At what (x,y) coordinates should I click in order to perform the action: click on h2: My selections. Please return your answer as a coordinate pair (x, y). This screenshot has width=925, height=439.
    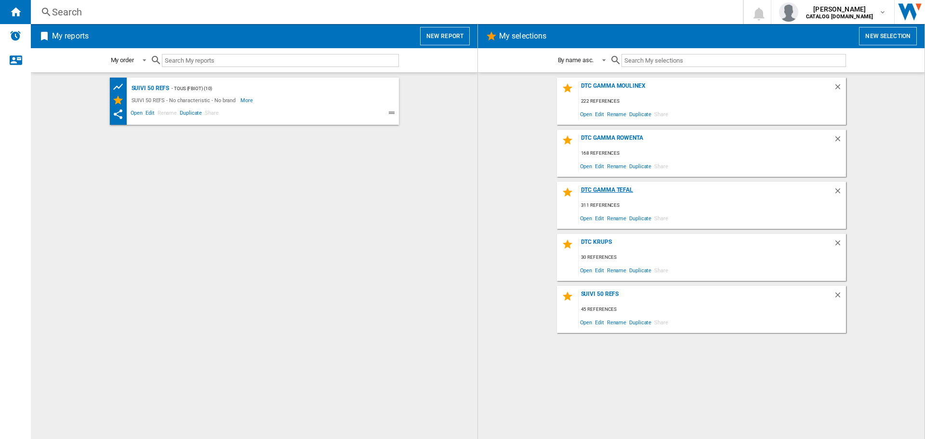
    Looking at the image, I should click on (523, 36).